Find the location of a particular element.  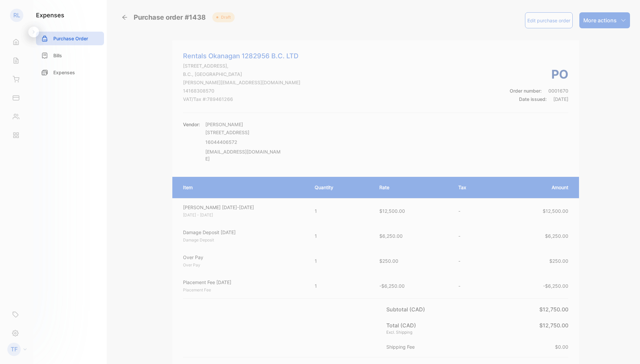

p: Rentals Okanagan 1282956 B.C. LTD is located at coordinates (242, 56).